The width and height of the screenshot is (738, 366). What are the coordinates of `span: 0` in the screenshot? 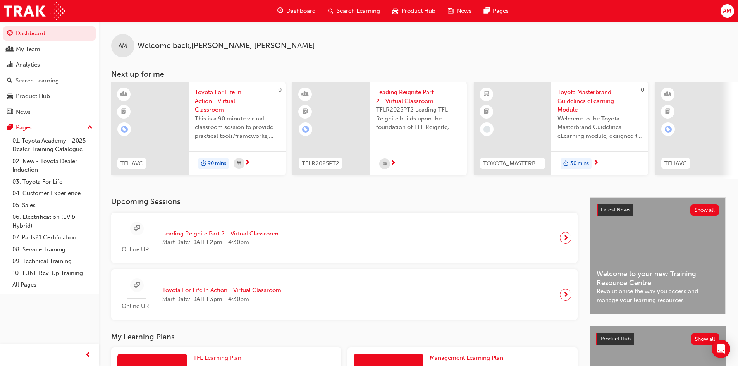 It's located at (280, 90).